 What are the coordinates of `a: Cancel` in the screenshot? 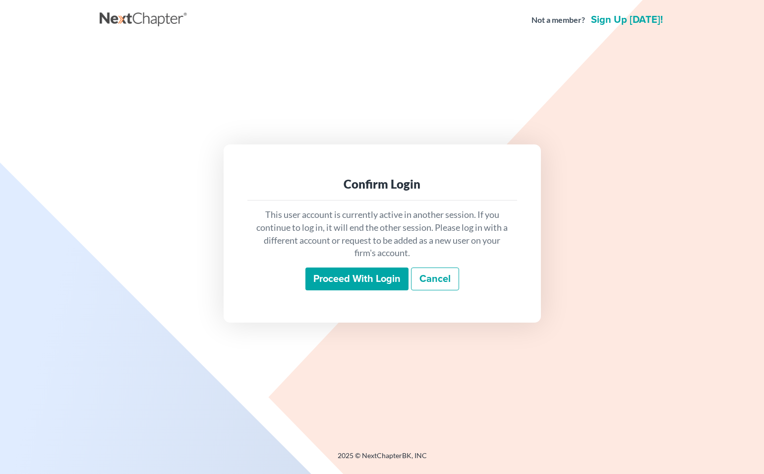 It's located at (435, 279).